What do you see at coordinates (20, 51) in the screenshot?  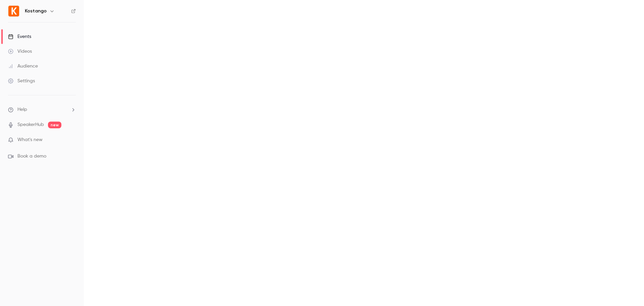 I see `div: Videos` at bounding box center [20, 51].